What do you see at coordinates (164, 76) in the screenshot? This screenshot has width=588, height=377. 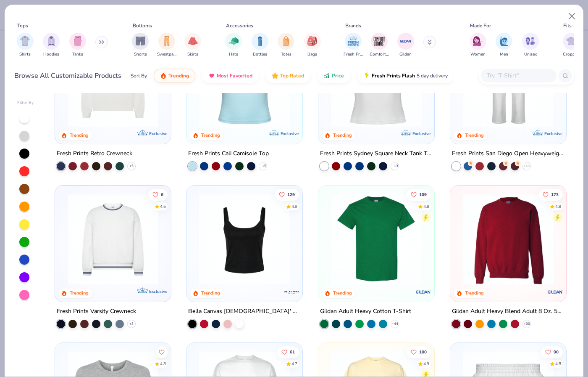 I see `img: trending.gif` at bounding box center [164, 76].